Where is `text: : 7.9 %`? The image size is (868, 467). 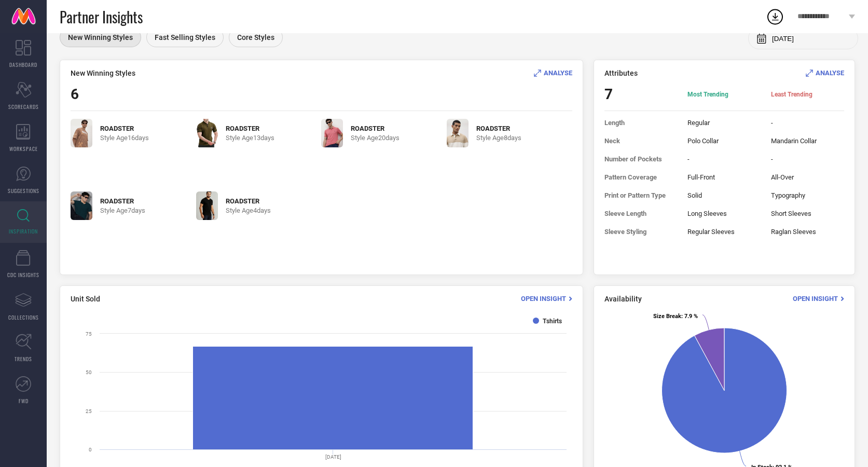
text: : 7.9 % is located at coordinates (676, 316).